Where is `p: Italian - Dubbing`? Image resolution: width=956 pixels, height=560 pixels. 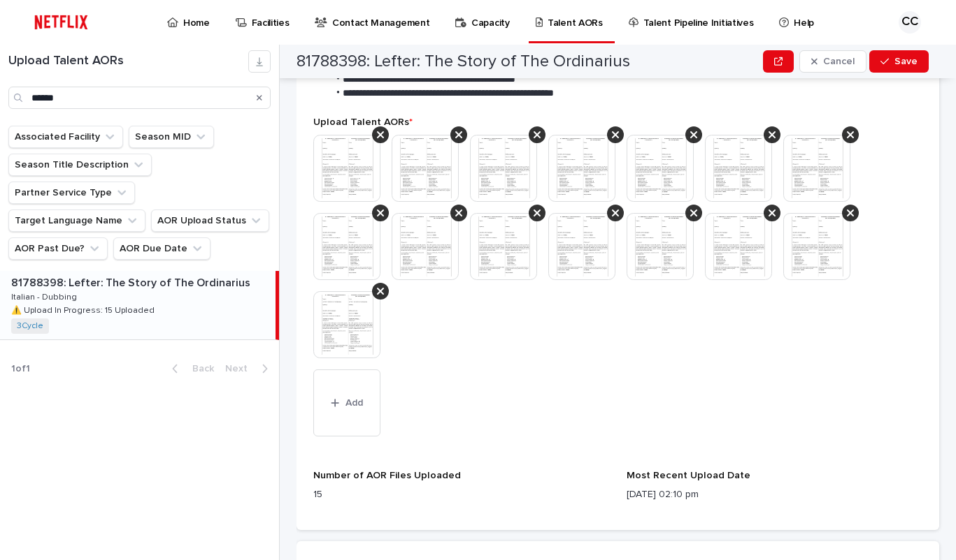 p: Italian - Dubbing is located at coordinates (46, 296).